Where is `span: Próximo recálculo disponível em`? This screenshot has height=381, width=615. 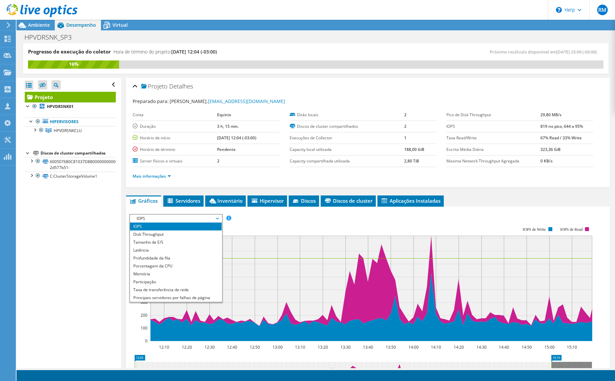
span: Próximo recálculo disponível em is located at coordinates (545, 52).